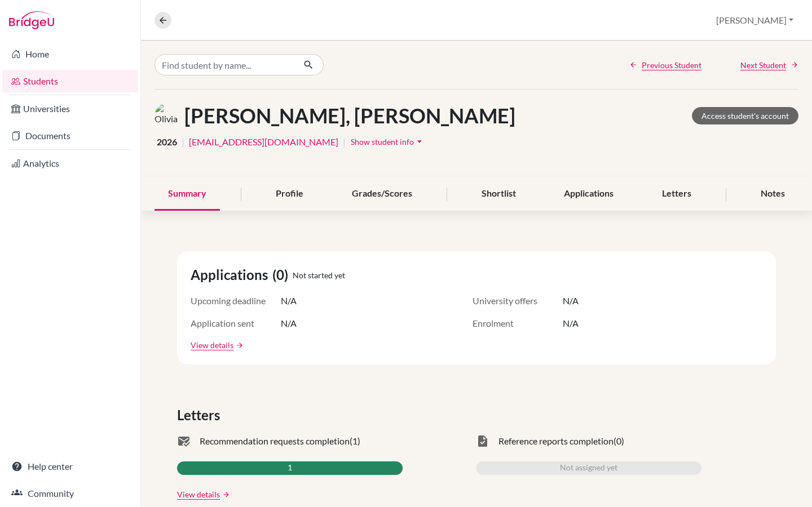 The height and width of the screenshot is (507, 812). Describe the element at coordinates (745, 116) in the screenshot. I see `a: Access student's account` at that location.